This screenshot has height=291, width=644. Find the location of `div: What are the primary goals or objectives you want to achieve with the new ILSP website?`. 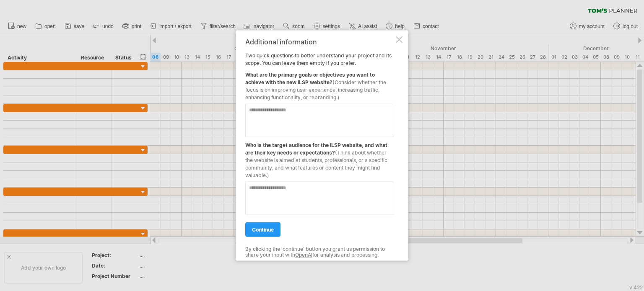

div: What are the primary goals or objectives you want to achieve with the new ILSP website? is located at coordinates (320, 84).